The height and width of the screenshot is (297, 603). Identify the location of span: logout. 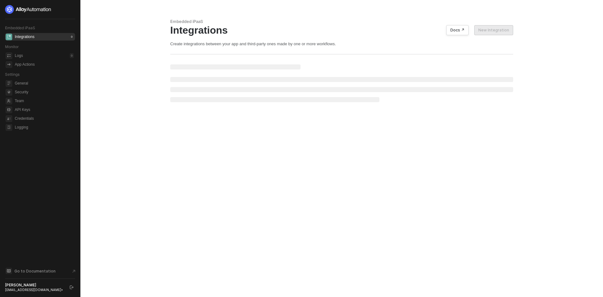
(72, 287).